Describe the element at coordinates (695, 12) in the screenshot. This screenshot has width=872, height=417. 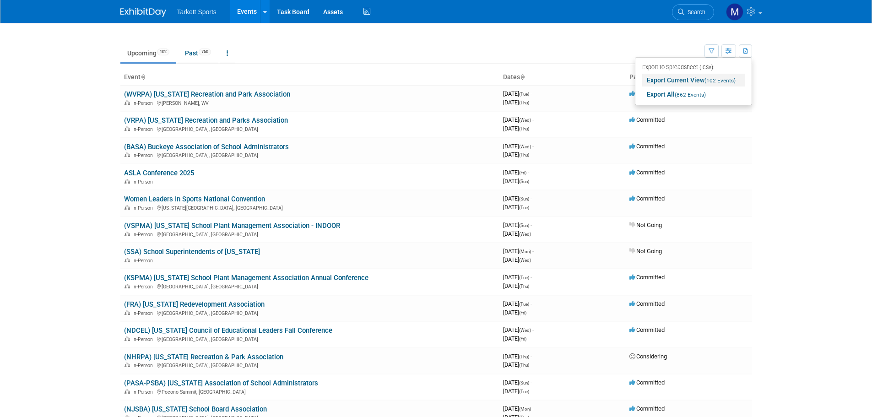
I see `span: Search` at that location.